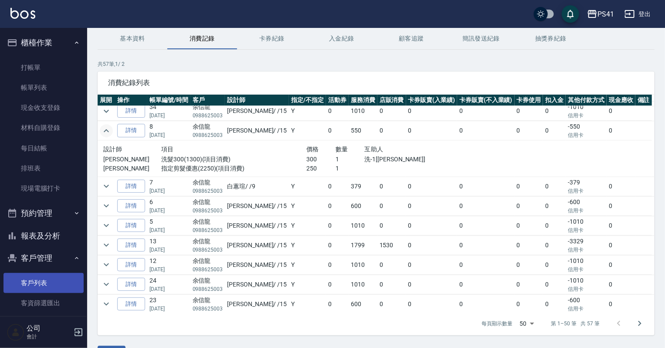  I want to click on button: 卡券紀錄, so click(272, 39).